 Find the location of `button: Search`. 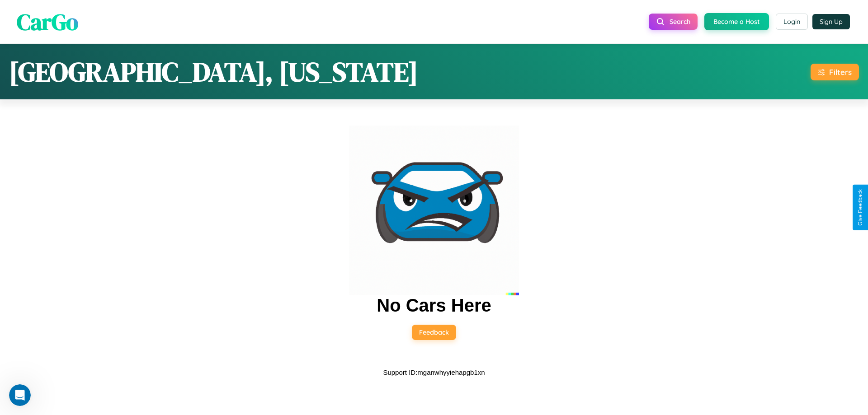

button: Search is located at coordinates (673, 21).